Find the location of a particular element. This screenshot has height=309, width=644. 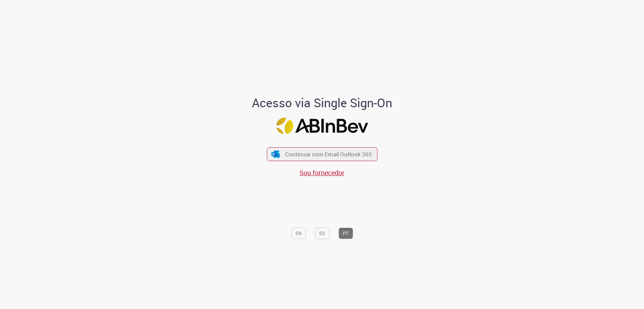

span: Continuar com Email Outlook 365 is located at coordinates (328, 154).